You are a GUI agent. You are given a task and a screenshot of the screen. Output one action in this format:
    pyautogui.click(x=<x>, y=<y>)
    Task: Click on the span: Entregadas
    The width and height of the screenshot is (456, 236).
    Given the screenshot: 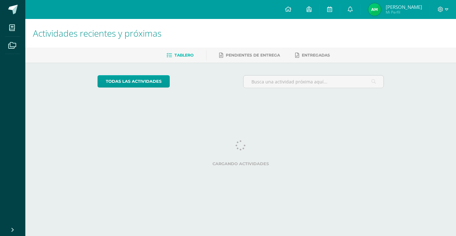 What is the action you would take?
    pyautogui.click(x=316, y=55)
    